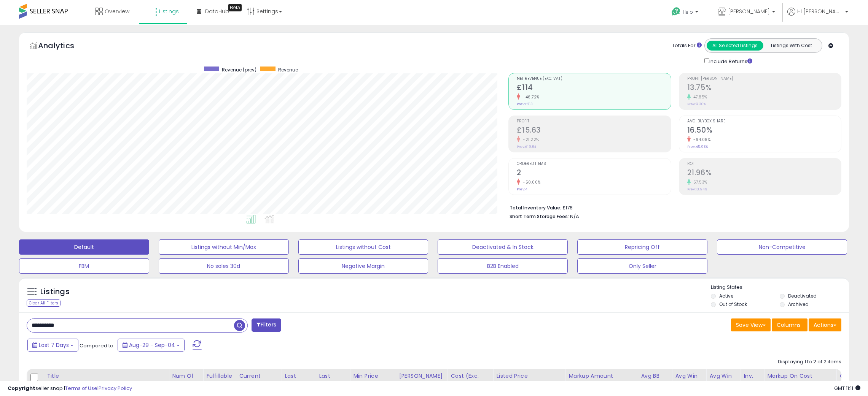 This screenshot has height=396, width=868. I want to click on button: Last 7 Days, so click(53, 345).